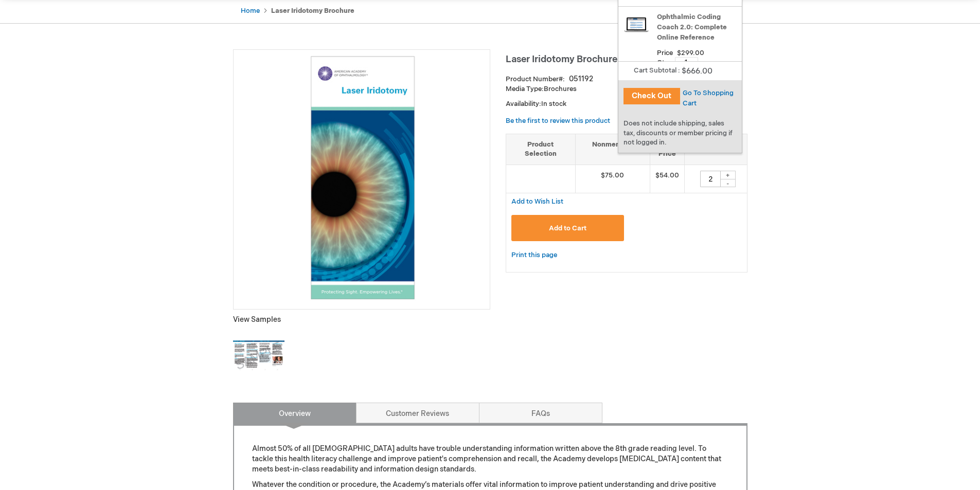 Image resolution: width=980 pixels, height=490 pixels. What do you see at coordinates (536, 79) in the screenshot?
I see `strong: Product Number` at bounding box center [536, 79].